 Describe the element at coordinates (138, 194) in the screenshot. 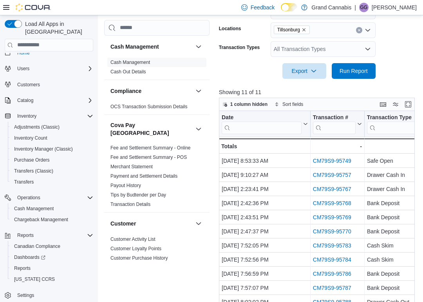

I see `a: Tips by Budtender per Day` at that location.